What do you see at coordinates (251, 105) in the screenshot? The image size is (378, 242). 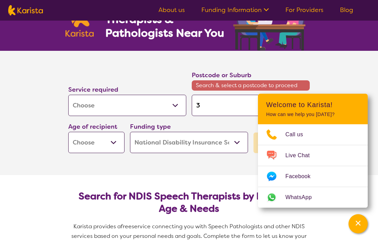 I see `input: Type` at bounding box center [251, 105].